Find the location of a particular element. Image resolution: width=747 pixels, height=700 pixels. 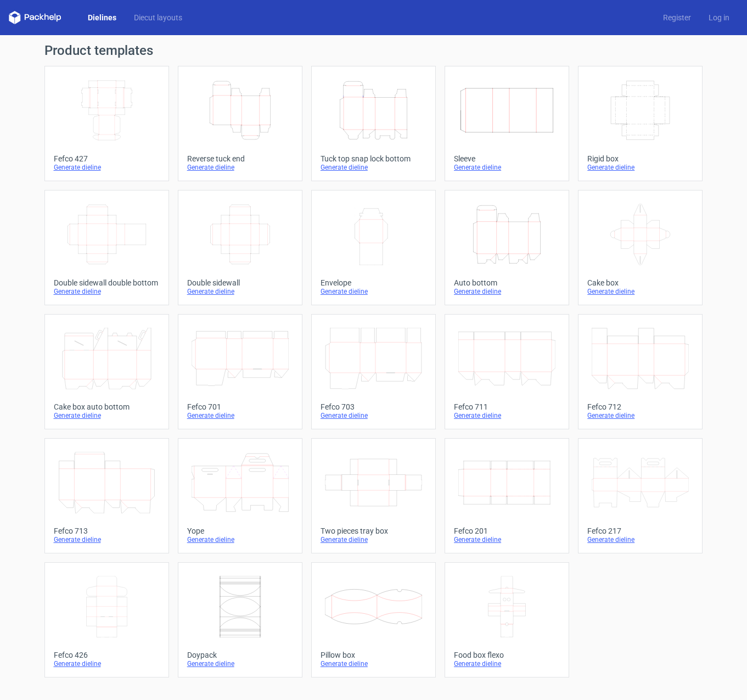

div: Fefco 703 is located at coordinates (374, 407).